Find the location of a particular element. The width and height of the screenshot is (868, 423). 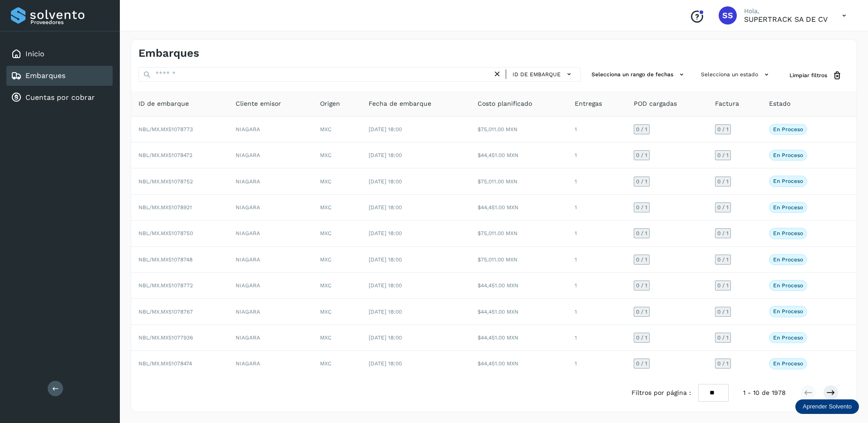

span: NBL/MX.MX51078748 is located at coordinates (165, 259).